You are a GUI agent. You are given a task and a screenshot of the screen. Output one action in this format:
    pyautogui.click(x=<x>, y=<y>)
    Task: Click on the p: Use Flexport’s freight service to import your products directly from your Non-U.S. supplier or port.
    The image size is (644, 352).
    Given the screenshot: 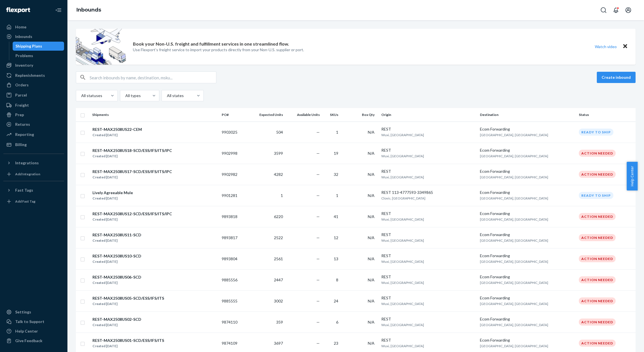 What is the action you would take?
    pyautogui.click(x=219, y=50)
    